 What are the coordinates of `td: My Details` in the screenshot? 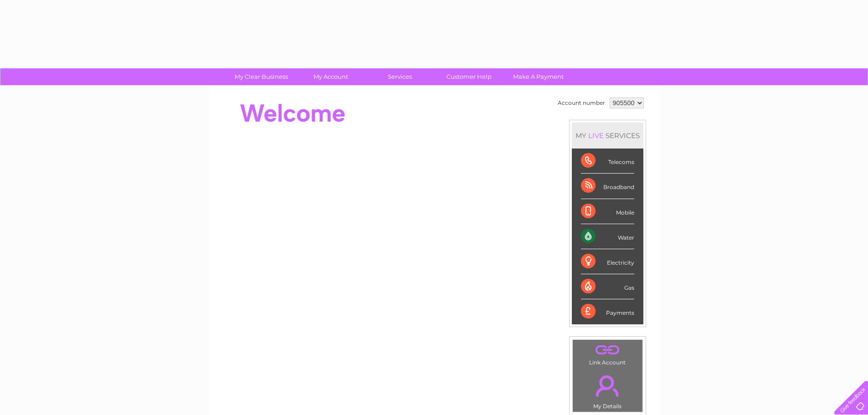 It's located at (607, 390).